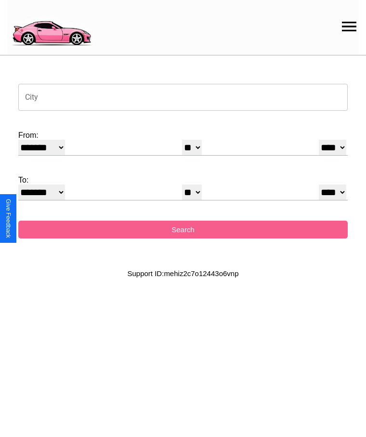 Image resolution: width=366 pixels, height=437 pixels. Describe the element at coordinates (183, 229) in the screenshot. I see `button: Search` at that location.